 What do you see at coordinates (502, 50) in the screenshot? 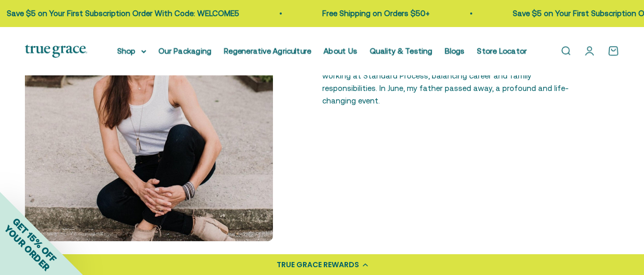
I see `a: Store Locator` at bounding box center [502, 50].